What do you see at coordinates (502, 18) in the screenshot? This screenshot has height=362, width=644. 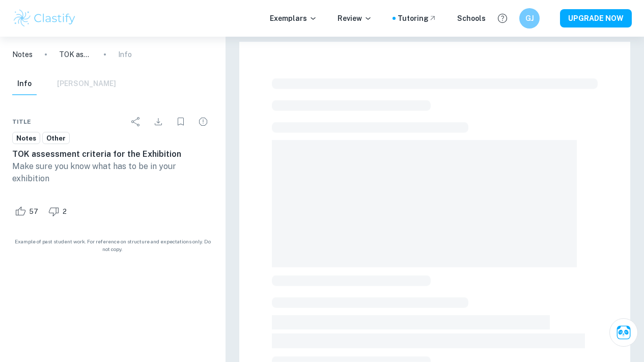 I see `button: Help and Feedback` at bounding box center [502, 18].